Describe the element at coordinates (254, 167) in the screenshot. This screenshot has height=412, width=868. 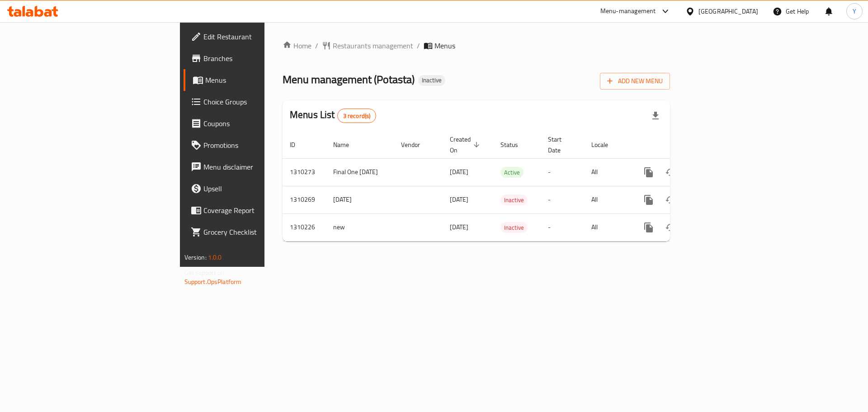
I see `a: Menu disclaimer` at that location.